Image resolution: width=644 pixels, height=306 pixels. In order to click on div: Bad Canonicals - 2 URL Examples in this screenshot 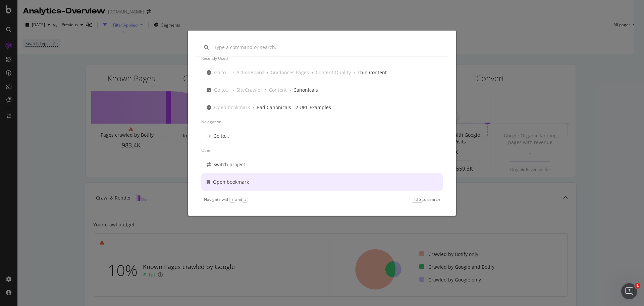, I will do `click(294, 108)`.